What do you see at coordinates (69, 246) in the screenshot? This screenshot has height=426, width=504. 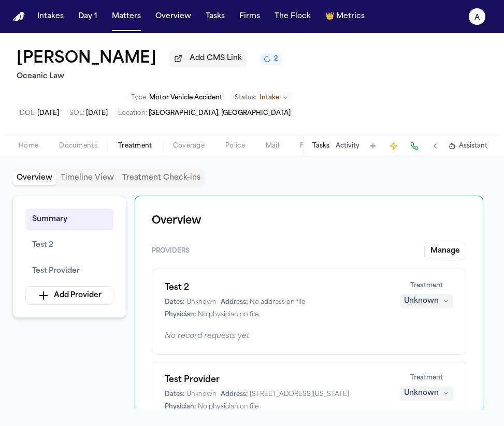 I see `button: Test 2` at bounding box center [69, 246].